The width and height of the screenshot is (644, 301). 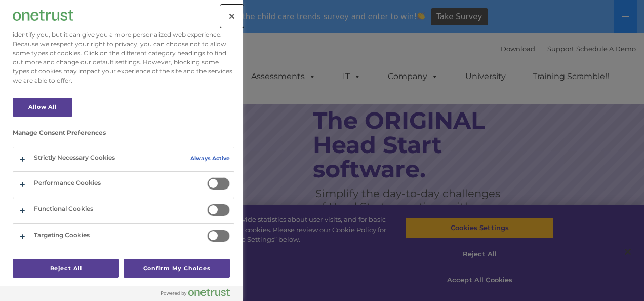 I want to click on button: Close, so click(x=232, y=16).